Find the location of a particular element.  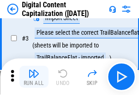

span: # 3 is located at coordinates (25, 38).